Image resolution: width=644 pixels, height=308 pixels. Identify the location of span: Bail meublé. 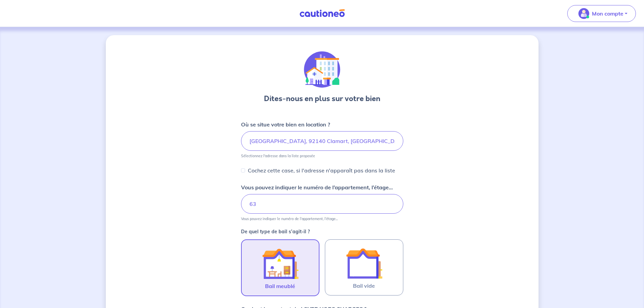
(280, 286).